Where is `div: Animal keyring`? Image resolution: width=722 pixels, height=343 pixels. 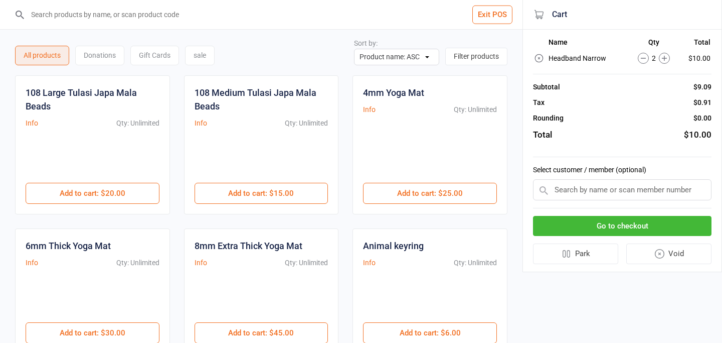
div: Animal keyring is located at coordinates (393, 245).